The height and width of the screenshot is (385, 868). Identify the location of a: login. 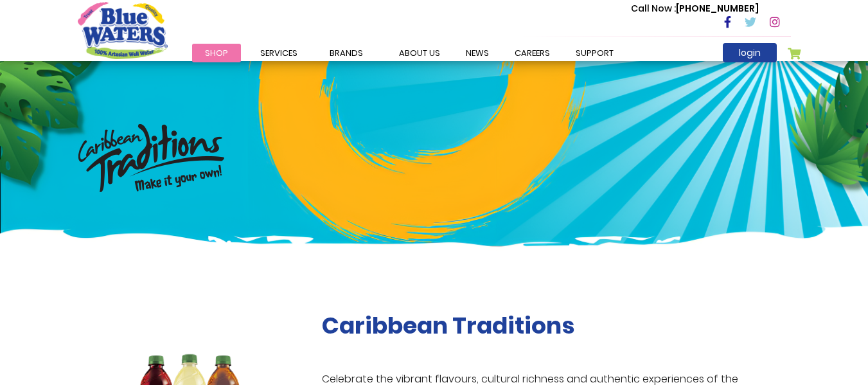
(750, 53).